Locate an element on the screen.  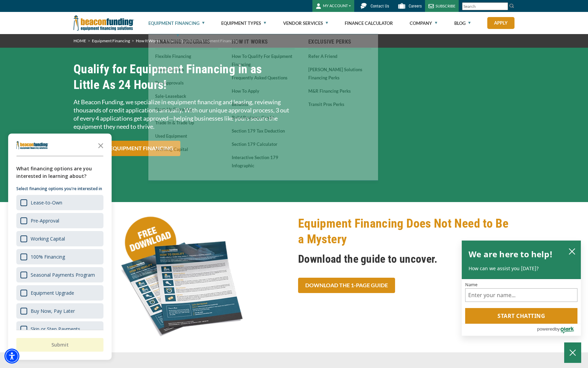
a: Financing Programs is located at coordinates (186, 42).